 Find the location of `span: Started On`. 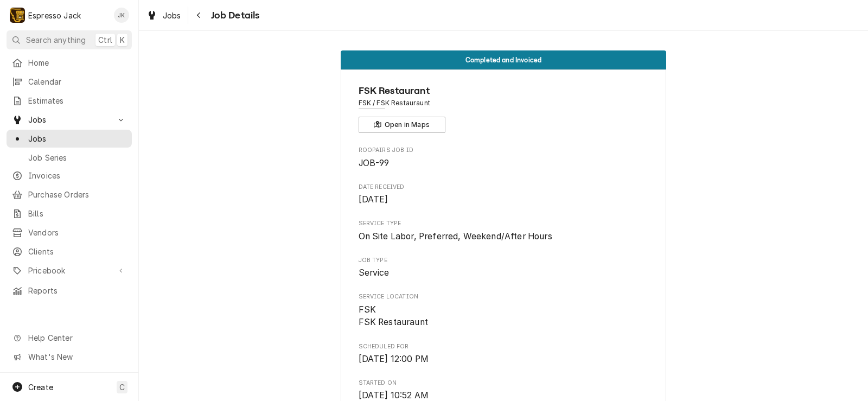

span: Started On is located at coordinates (503, 383).